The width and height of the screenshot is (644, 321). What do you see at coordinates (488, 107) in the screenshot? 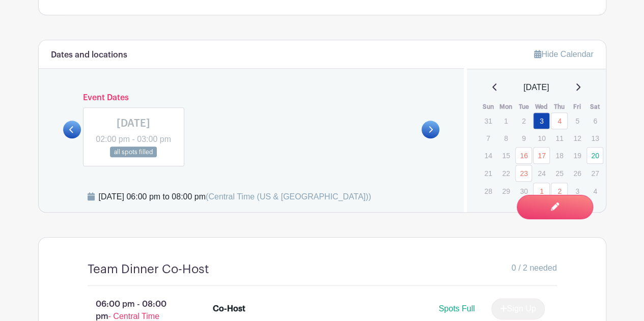
I see `th: Sun` at bounding box center [488, 107].